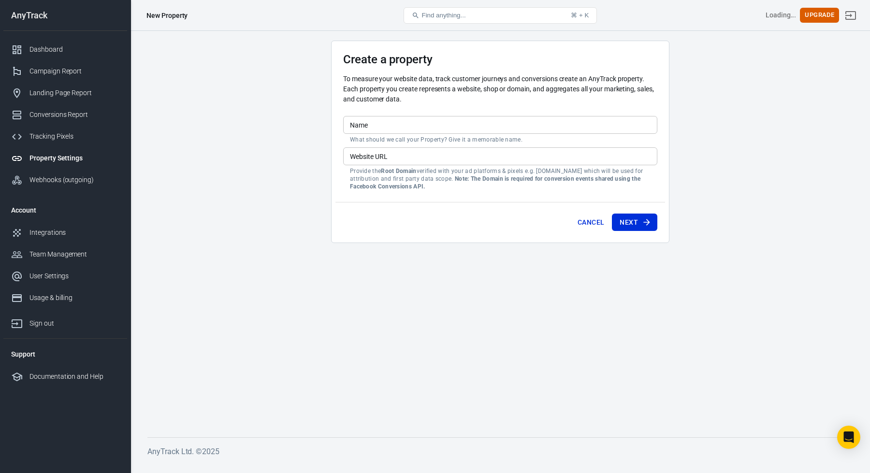 The width and height of the screenshot is (870, 473). Describe the element at coordinates (495, 183) in the screenshot. I see `strong: Note: The Domain is required for conversion events shared using the Facebook Conversions API.` at that location.